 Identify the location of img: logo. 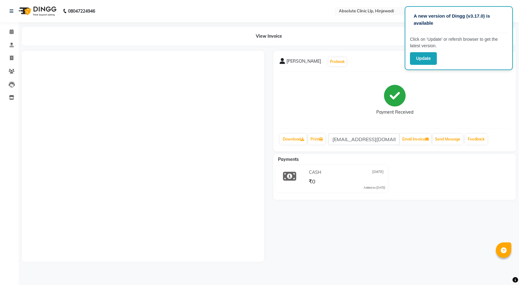
(37, 11).